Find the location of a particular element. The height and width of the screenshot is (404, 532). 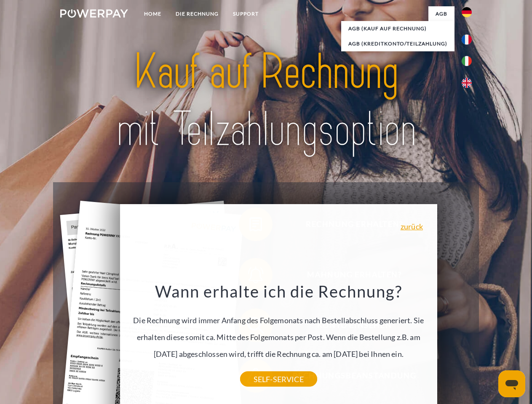

img: fr is located at coordinates (466, 39).